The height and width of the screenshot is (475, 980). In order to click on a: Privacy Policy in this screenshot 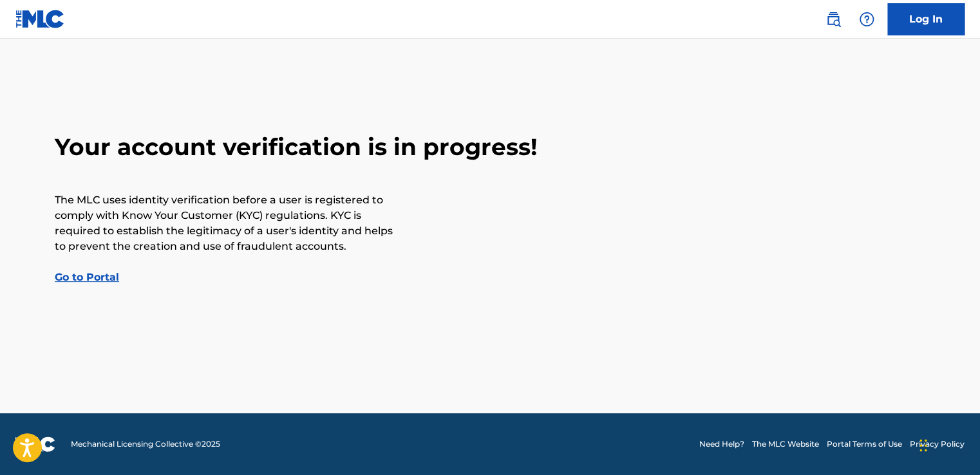, I will do `click(937, 444)`.